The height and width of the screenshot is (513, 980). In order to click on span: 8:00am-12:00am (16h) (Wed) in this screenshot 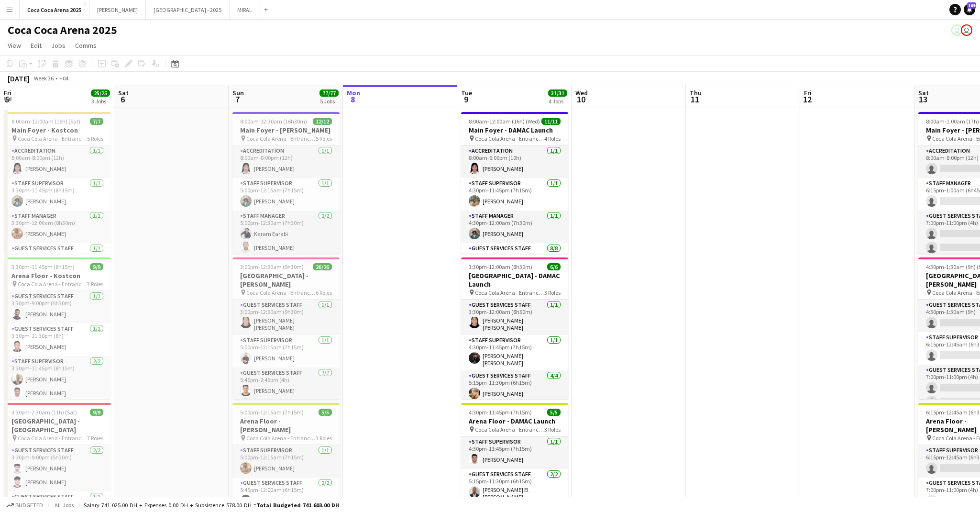, I will do `click(504, 121)`.